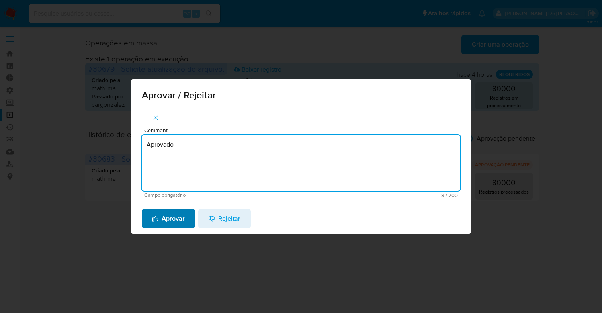  Describe the element at coordinates (168, 219) in the screenshot. I see `button: Aprovar` at that location.